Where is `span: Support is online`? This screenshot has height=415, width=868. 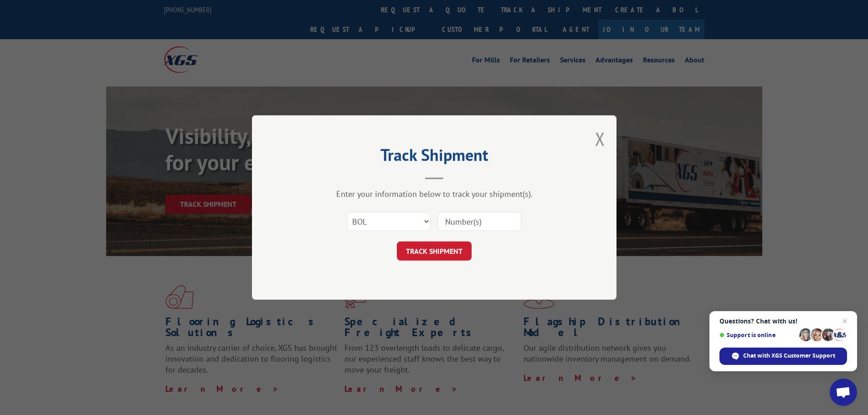
span: Support is online is located at coordinates (758, 334).